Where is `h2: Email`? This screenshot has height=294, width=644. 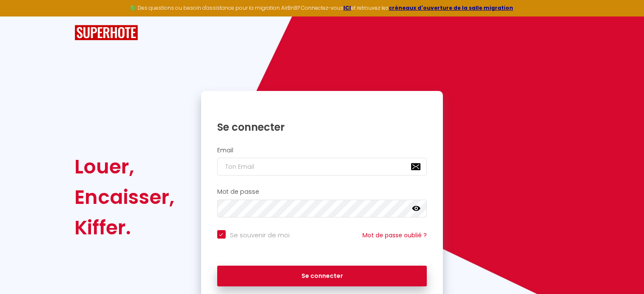
h2: Email is located at coordinates (322, 150).